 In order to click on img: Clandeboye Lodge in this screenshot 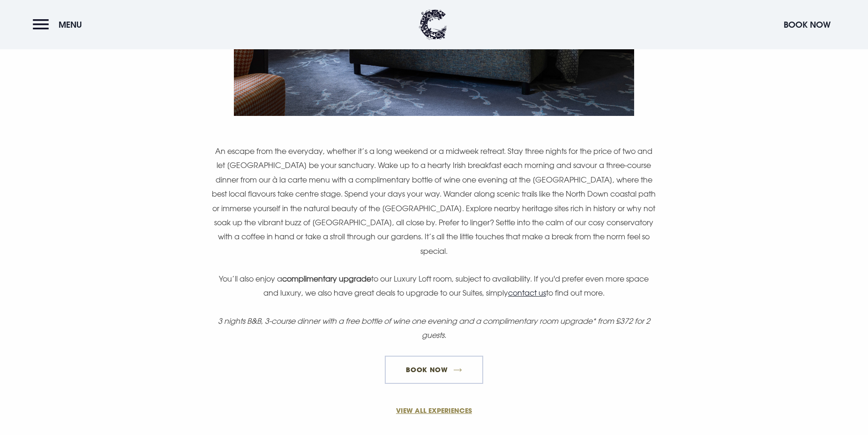, I will do `click(433, 24)`.